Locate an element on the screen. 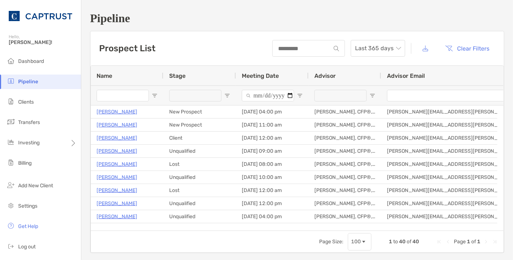 The image size is (513, 260). img: add_new_client icon is located at coordinates (11, 185).